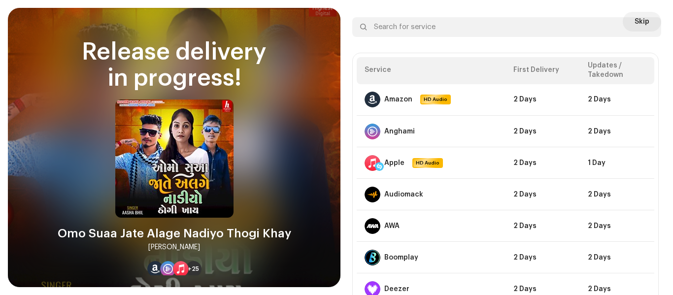  I want to click on div: Omo Suaa Jate Alage Nadiyo Thogi Khay, so click(175, 234).